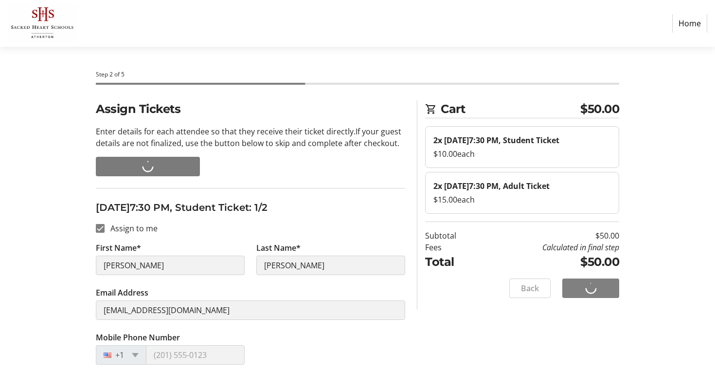  What do you see at coordinates (522, 154) in the screenshot?
I see `div: $10.00 each` at bounding box center [522, 154].